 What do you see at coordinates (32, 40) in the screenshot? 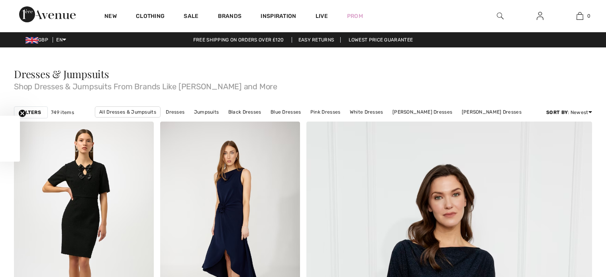
I see `img: UK Pound` at bounding box center [32, 40].